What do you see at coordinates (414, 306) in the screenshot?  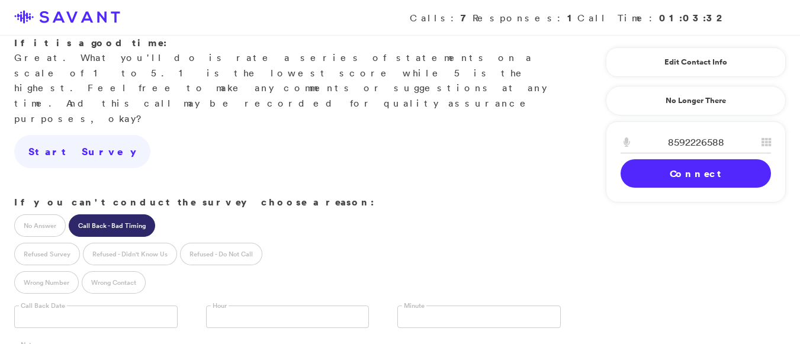 I see `label: Minute` at bounding box center [414, 306].